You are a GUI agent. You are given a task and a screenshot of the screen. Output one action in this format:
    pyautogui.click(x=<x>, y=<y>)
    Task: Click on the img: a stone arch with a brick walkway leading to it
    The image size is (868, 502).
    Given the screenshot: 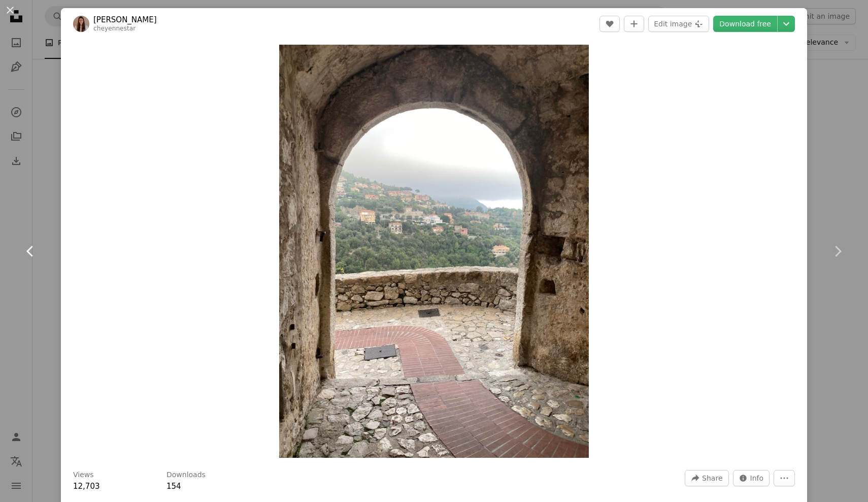 What is the action you would take?
    pyautogui.click(x=434, y=251)
    